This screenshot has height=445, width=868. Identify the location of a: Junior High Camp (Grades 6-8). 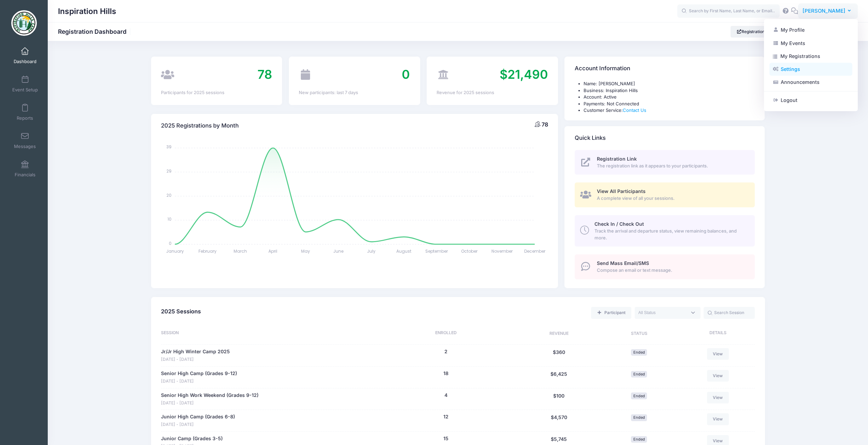
(197, 416).